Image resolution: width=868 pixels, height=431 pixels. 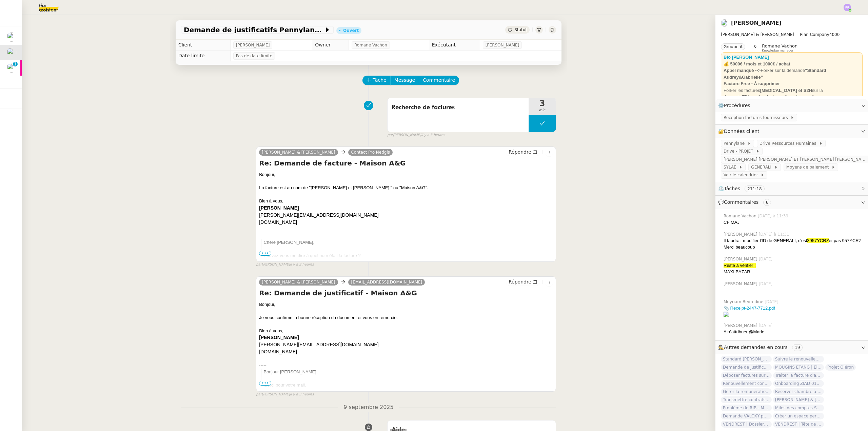 I want to click on div: Merci beaucoup, so click(x=793, y=247).